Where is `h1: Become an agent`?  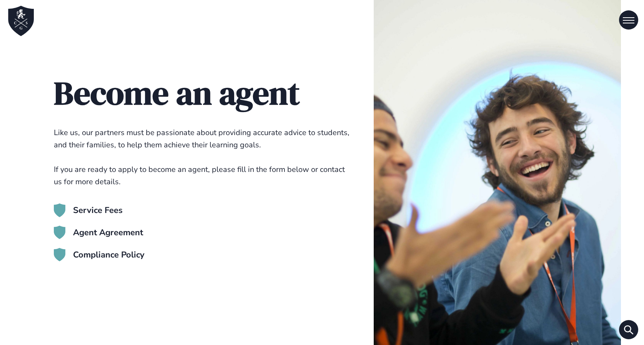 h1: Become an agent is located at coordinates (202, 93).